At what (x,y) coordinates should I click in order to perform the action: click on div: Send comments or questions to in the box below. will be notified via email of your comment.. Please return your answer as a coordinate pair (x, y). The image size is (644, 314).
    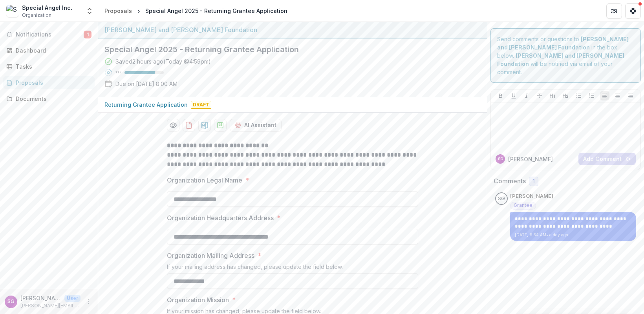
    Looking at the image, I should click on (565, 55).